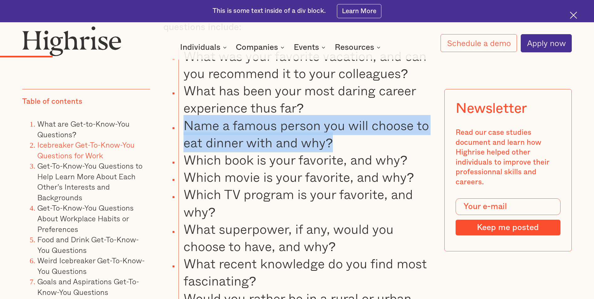  I want to click on li: Name a famous person you will choose to eat dinner with and why?, so click(304, 134).